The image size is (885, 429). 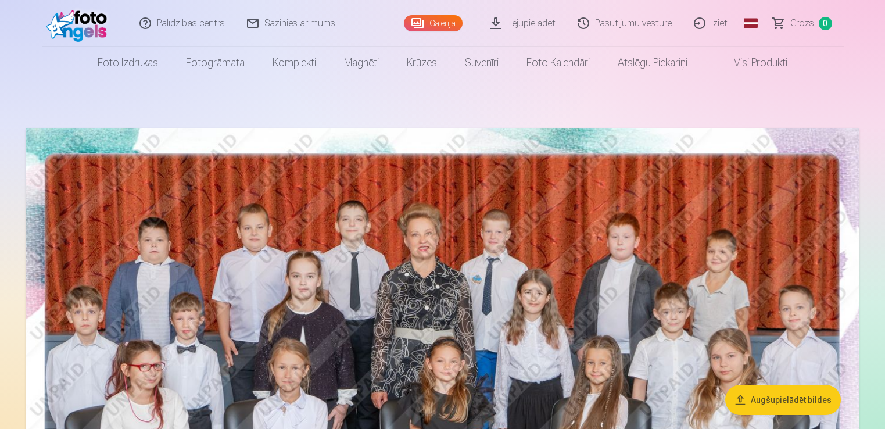 I want to click on a: Suvenīri, so click(x=481, y=63).